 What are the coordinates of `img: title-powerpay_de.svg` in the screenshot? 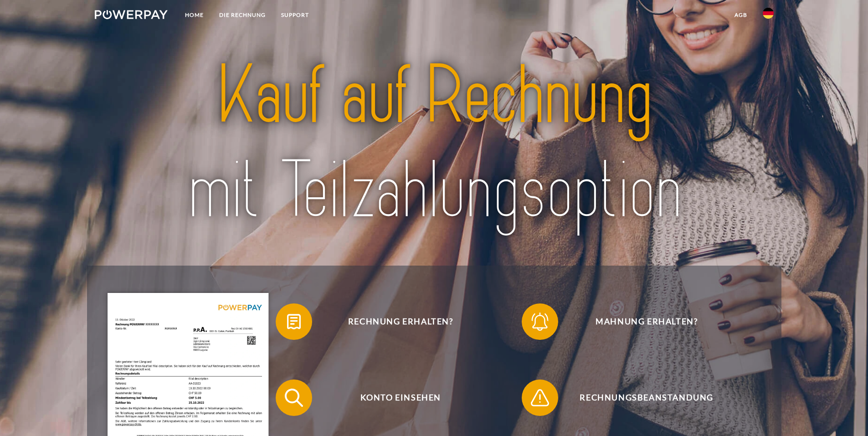 It's located at (434, 144).